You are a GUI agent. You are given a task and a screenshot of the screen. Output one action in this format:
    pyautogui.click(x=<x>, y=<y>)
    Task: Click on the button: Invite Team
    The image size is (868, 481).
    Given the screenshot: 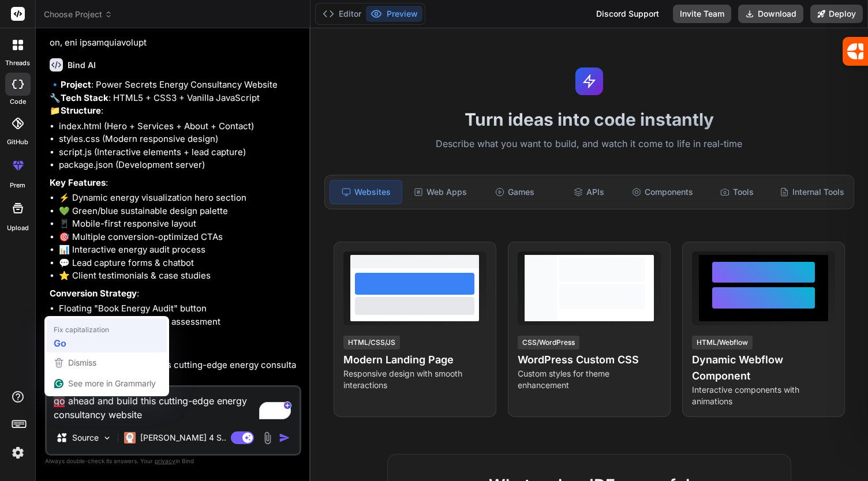 What is the action you would take?
    pyautogui.click(x=702, y=14)
    